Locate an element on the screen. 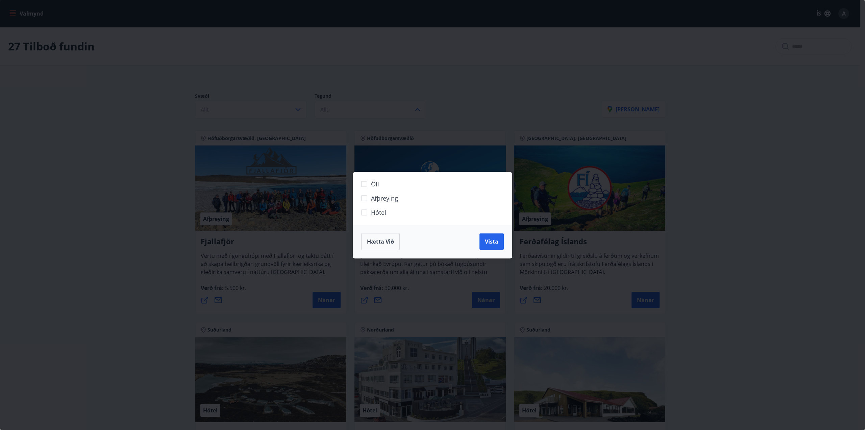 This screenshot has height=430, width=865. span: Hætta við is located at coordinates (381, 241).